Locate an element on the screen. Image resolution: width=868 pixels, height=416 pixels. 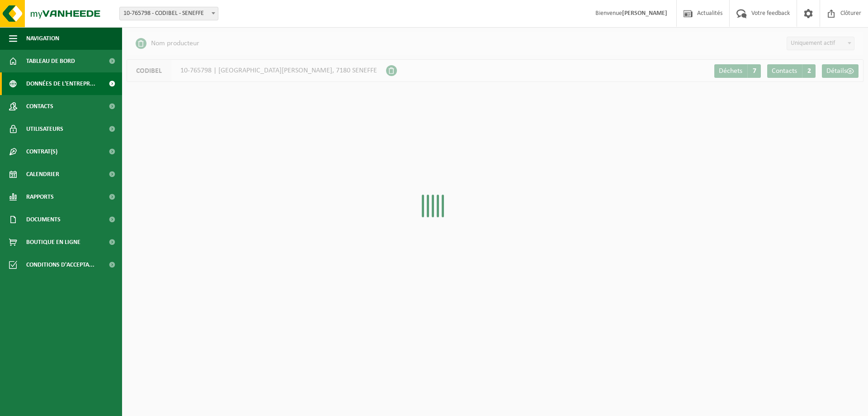
span: Rapports is located at coordinates (40, 197).